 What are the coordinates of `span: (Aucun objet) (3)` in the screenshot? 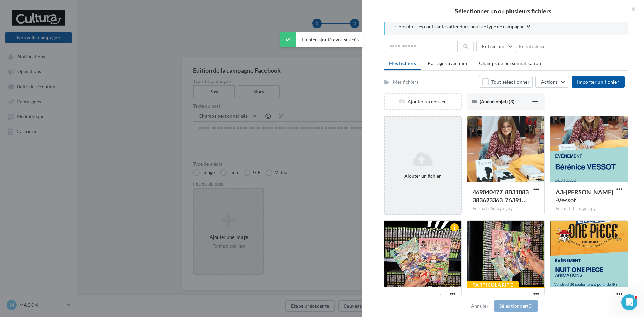 It's located at (496, 101).